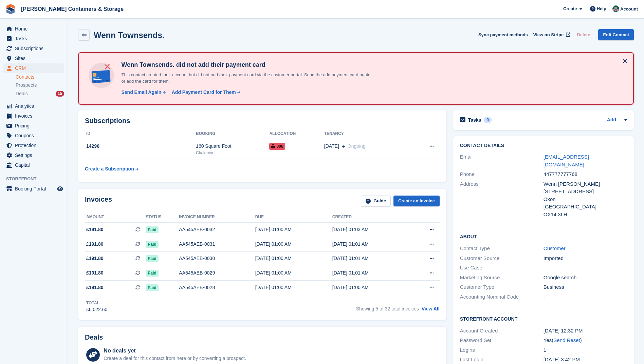 The height and width of the screenshot is (364, 644). Describe the element at coordinates (503, 34) in the screenshot. I see `button: Sync payment methods` at that location.